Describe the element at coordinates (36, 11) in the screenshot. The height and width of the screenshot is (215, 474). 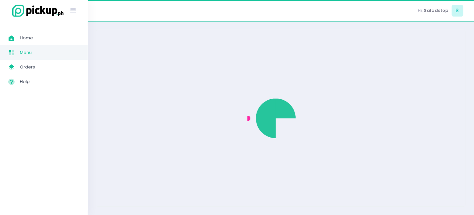
I see `img: logo` at that location.